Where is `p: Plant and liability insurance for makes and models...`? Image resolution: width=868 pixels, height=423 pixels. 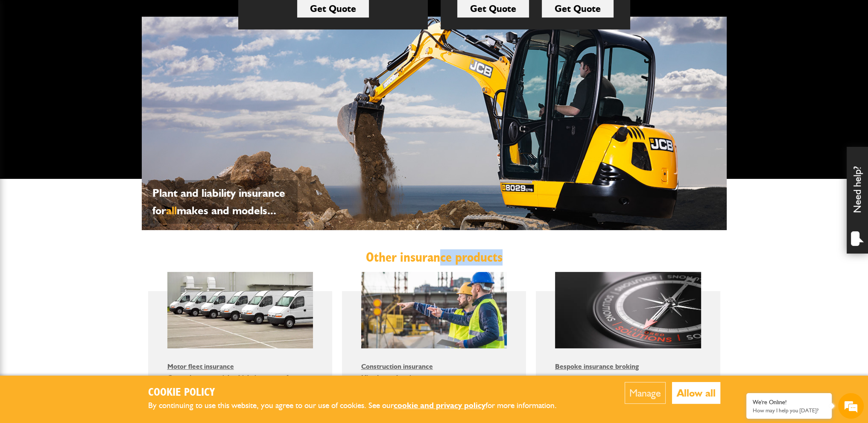 p: Plant and liability insurance for makes and models... is located at coordinates (223, 202).